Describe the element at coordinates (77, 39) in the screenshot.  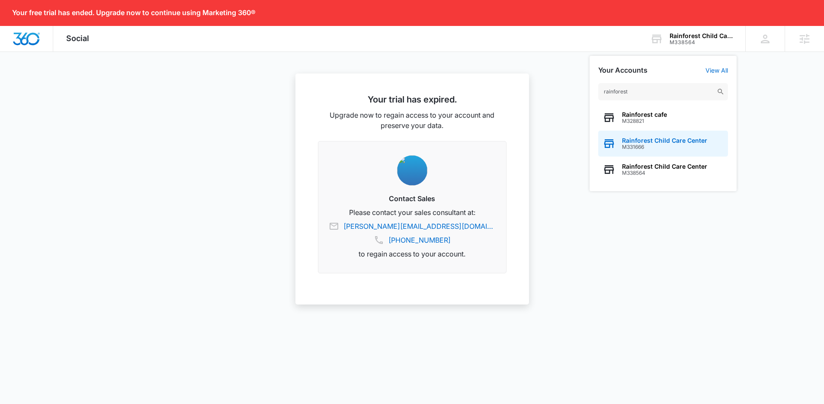
I see `div: Social` at that location.